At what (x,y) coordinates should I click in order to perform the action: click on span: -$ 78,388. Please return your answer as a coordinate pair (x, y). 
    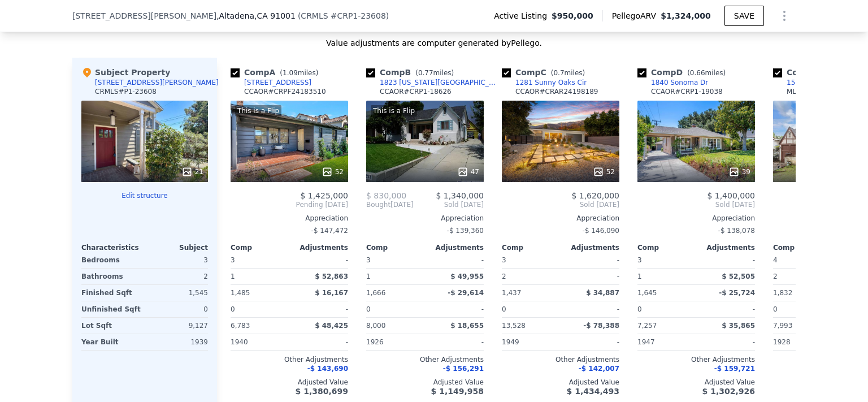
    Looking at the image, I should click on (601, 326).